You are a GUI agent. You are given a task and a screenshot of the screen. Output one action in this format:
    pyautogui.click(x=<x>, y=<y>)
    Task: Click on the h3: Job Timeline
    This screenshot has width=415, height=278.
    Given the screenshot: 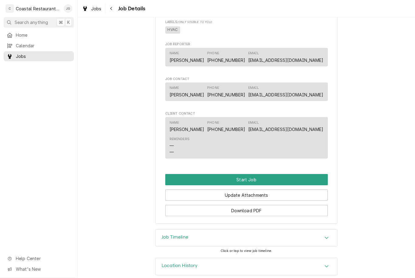 What is the action you would take?
    pyautogui.click(x=175, y=237)
    